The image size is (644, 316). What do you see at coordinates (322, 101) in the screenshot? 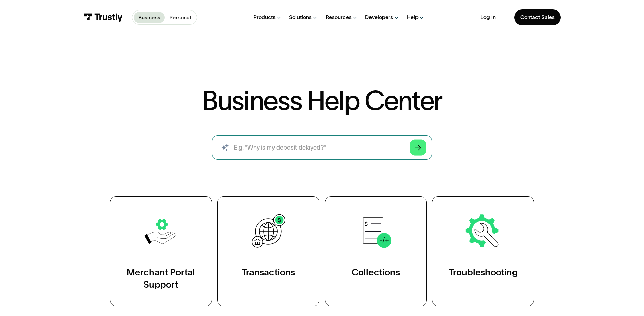
I see `h1: Business Help Center` at bounding box center [322, 101].